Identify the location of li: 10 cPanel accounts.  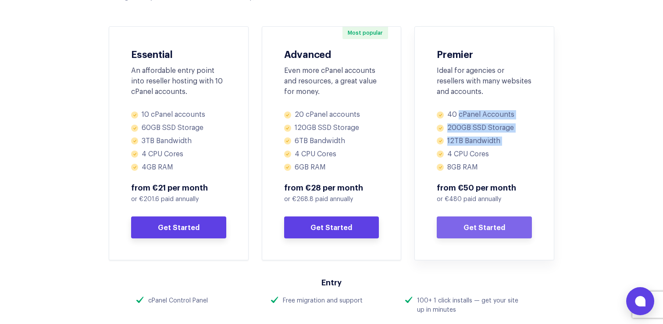
(179, 115).